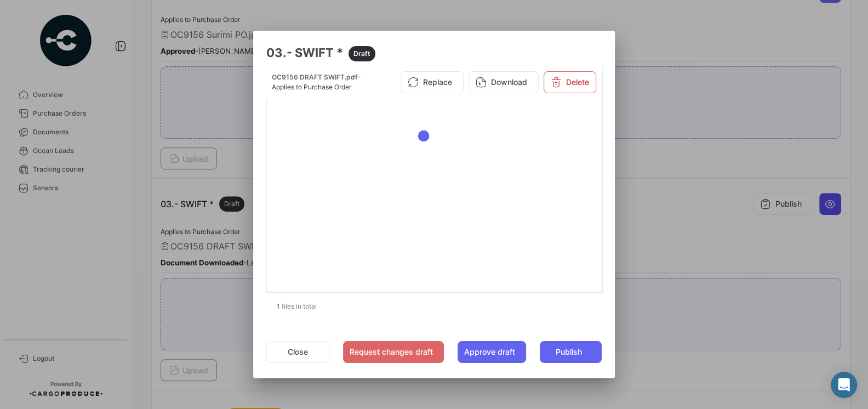  I want to click on div: Abrir Intercom Messenger, so click(844, 384).